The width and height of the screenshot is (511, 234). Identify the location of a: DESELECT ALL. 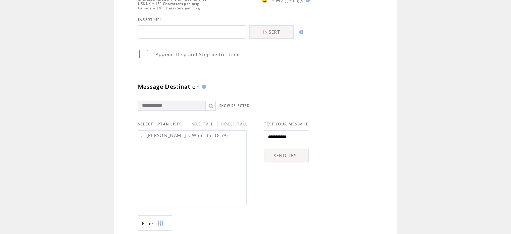
(234, 124).